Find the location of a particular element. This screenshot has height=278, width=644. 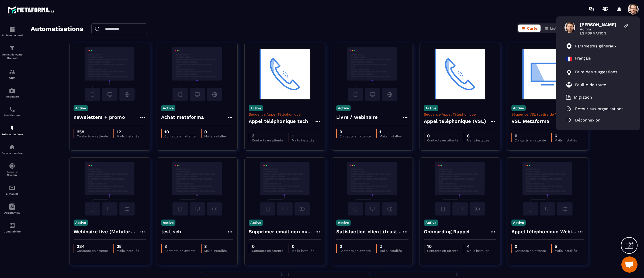

img: scheduler is located at coordinates (12, 110).